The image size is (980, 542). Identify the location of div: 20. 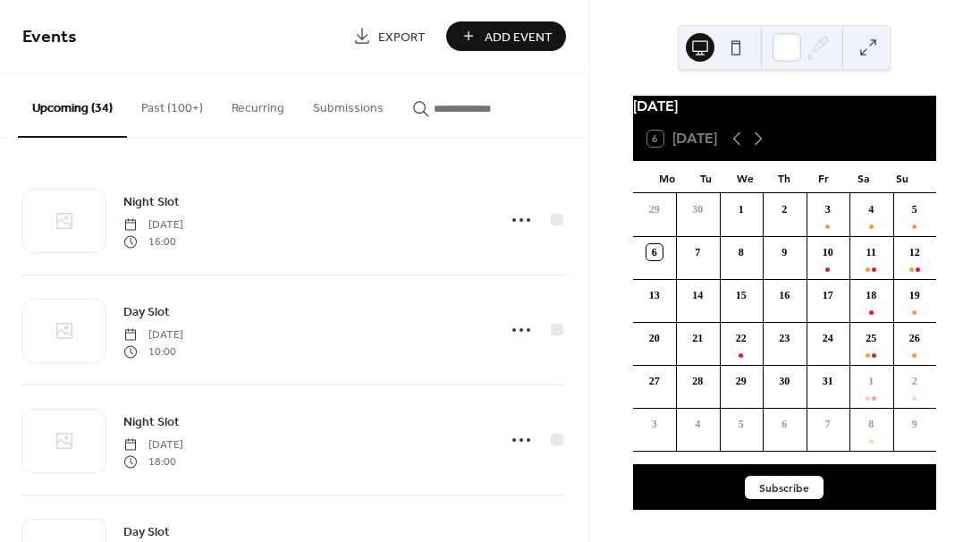
(654, 338).